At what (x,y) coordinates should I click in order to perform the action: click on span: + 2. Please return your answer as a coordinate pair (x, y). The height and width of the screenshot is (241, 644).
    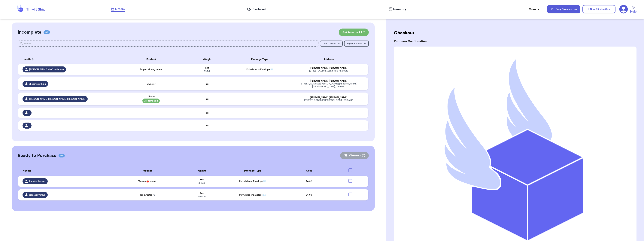
    Looking at the image, I should click on (154, 195).